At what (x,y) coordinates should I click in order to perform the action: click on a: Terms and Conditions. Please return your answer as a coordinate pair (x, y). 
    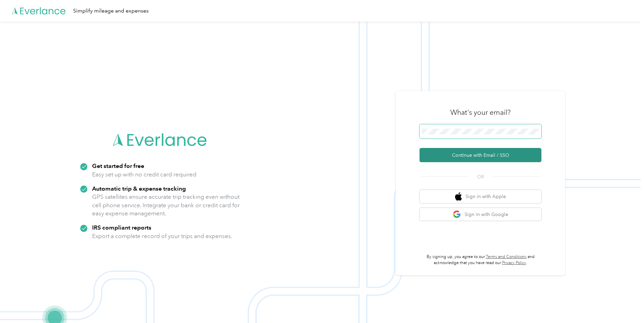
    Looking at the image, I should click on (505, 256).